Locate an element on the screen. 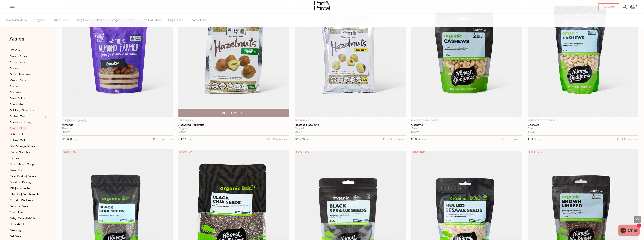 The height and width of the screenshot is (240, 644). span: Coffee | Tea is located at coordinates (17, 117).